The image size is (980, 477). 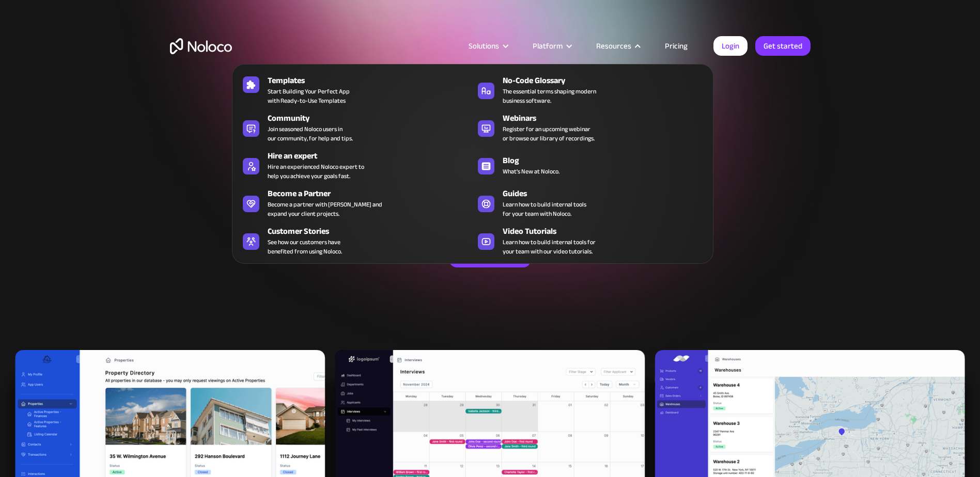 I want to click on div: Blog, so click(x=607, y=160).